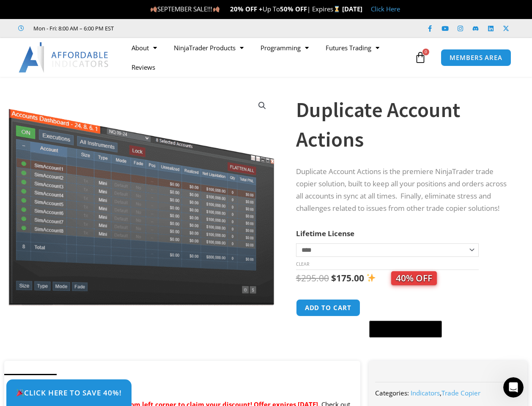  What do you see at coordinates (420, 57) in the screenshot?
I see `a: 0` at bounding box center [420, 57].